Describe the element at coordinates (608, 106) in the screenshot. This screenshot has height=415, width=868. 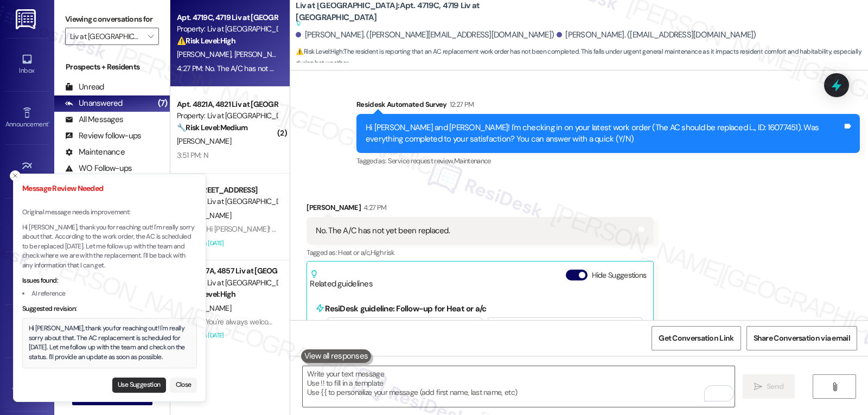
I see `div: Residesk Automated Survey` at that location.